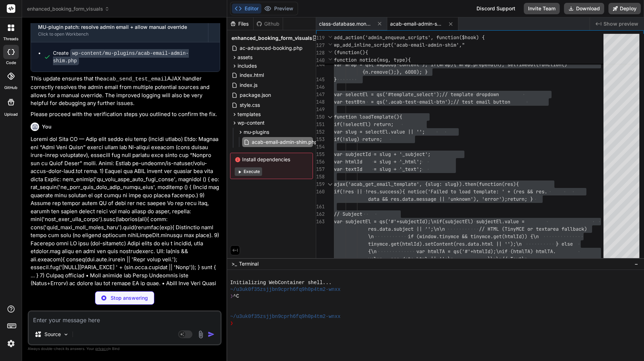  I want to click on span: 119, so click(320, 38).